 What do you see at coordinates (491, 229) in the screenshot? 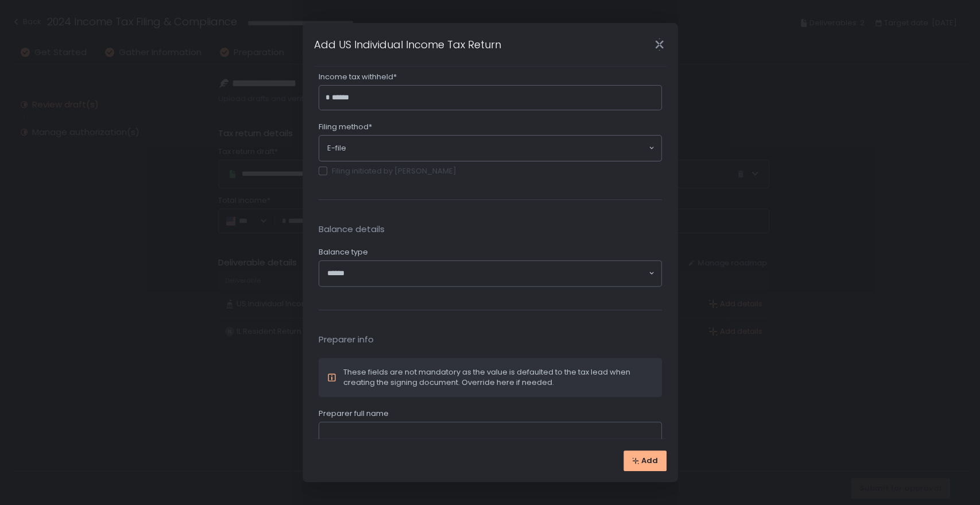
I see `span: Balance details` at bounding box center [491, 229].